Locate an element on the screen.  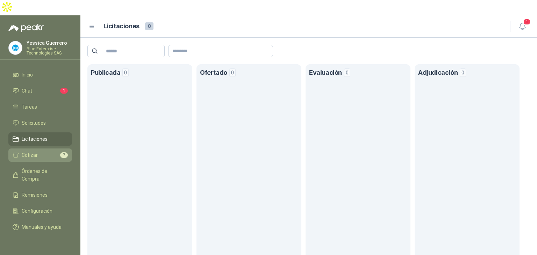
img: Logo peakr is located at coordinates (26, 28).